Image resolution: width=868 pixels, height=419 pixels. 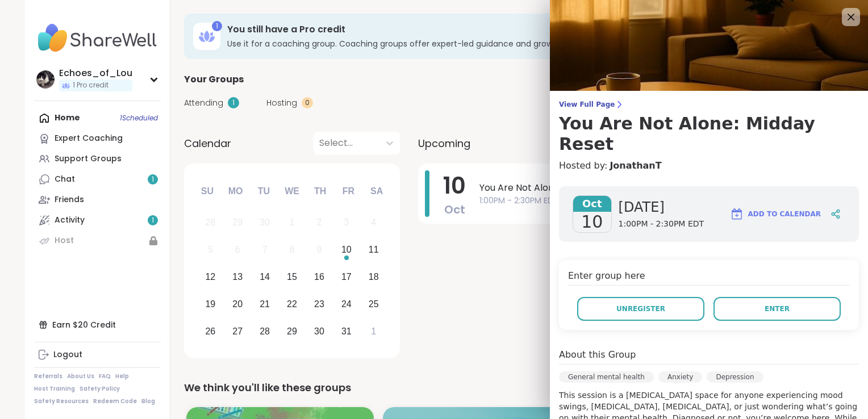 I want to click on a: Safety Policy, so click(x=99, y=389).